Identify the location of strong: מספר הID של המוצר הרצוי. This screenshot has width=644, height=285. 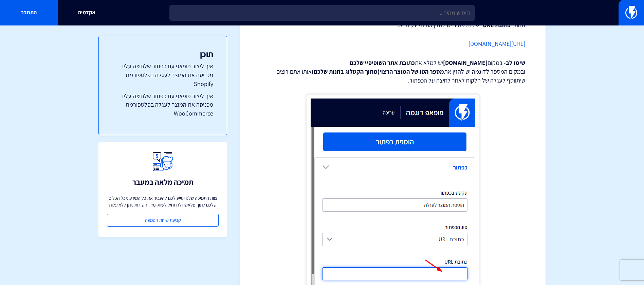
(378, 71).